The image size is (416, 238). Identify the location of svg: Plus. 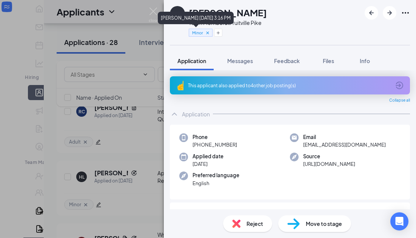
(218, 33).